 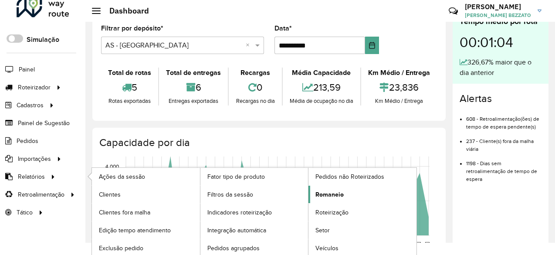 What do you see at coordinates (194, 101) in the screenshot?
I see `div: Entregas exportadas` at bounding box center [194, 101].